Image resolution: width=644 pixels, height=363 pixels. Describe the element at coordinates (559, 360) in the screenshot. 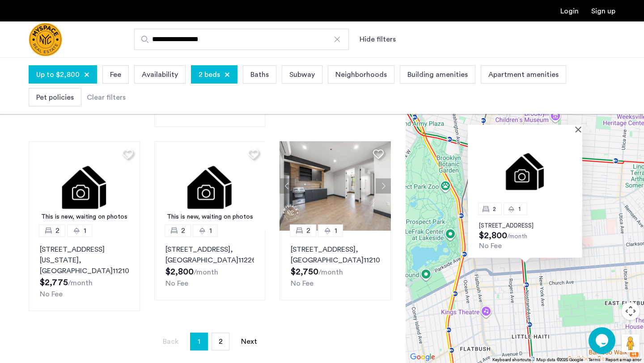

I see `span: Map data ©2025 Google` at that location.